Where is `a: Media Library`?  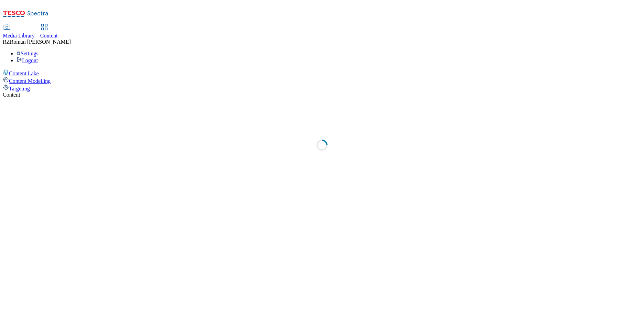
a: Media Library is located at coordinates (19, 32).